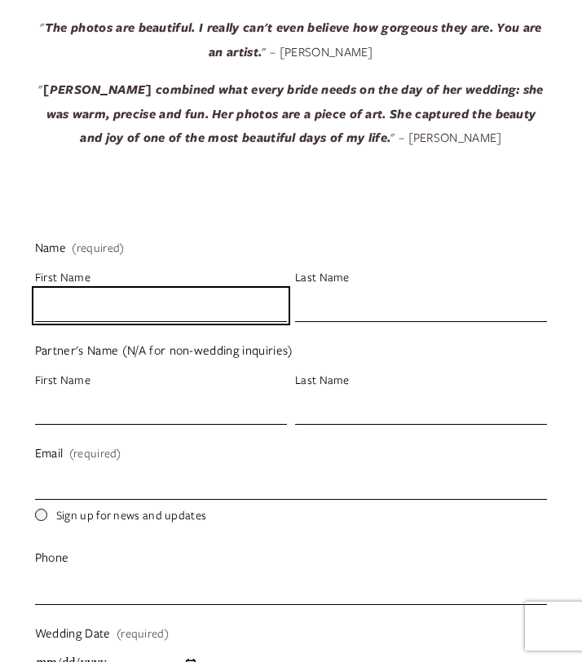 Image resolution: width=582 pixels, height=662 pixels. What do you see at coordinates (49, 453) in the screenshot?
I see `span: Email` at bounding box center [49, 453].